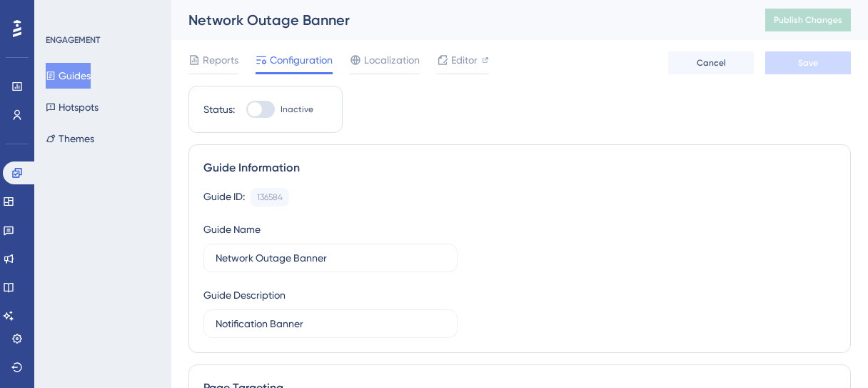  What do you see at coordinates (464, 60) in the screenshot?
I see `span: Editor` at bounding box center [464, 60].